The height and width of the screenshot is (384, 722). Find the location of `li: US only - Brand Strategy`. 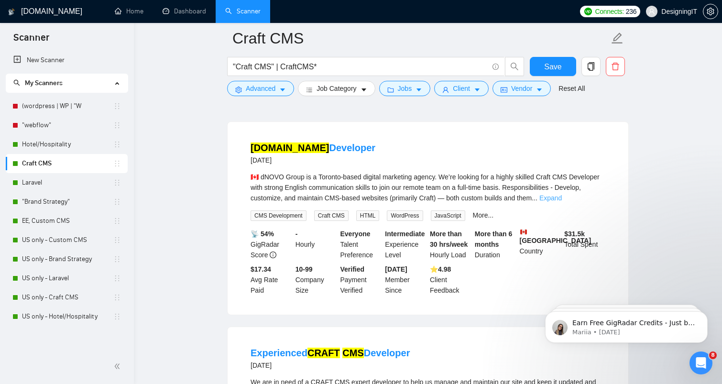

li: US only - Brand Strategy is located at coordinates (66, 259).